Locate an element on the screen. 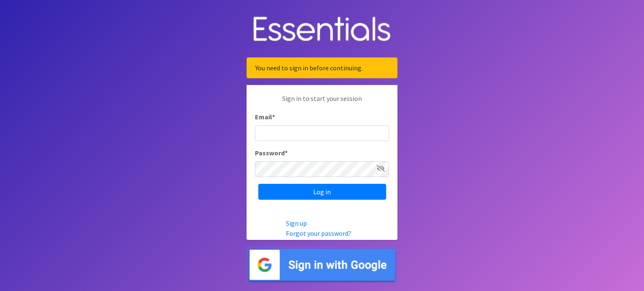 The image size is (644, 291). a: Forgot your password? is located at coordinates (319, 233).